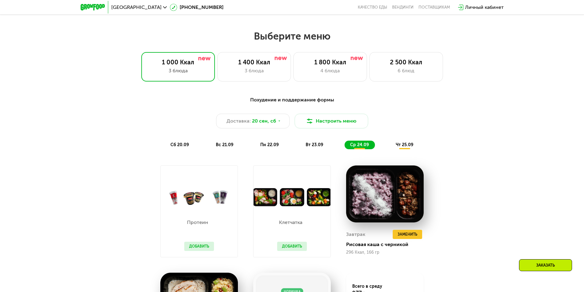 This screenshot has width=584, height=292. What do you see at coordinates (403, 7) in the screenshot?
I see `a: Вендинги` at bounding box center [403, 7].